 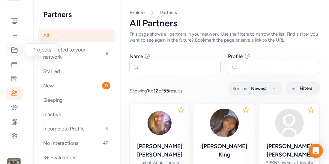 What do you see at coordinates (224, 123) in the screenshot?
I see `img: MT0Q7ZucQzGj7nSGedMZ` at bounding box center [224, 123].